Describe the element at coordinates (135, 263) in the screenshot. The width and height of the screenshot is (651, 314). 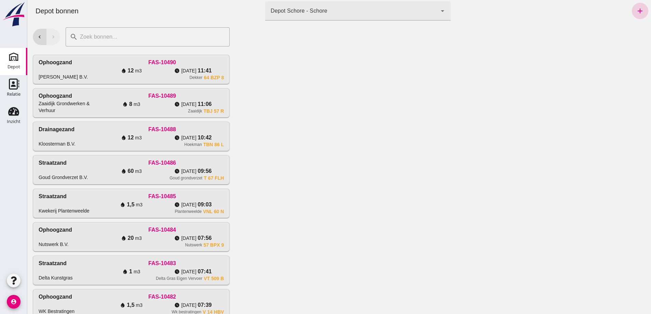
I see `div: FAS-10483` at that location.